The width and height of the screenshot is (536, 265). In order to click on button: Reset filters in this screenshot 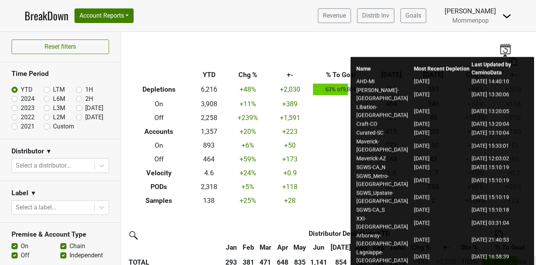, I will do `click(60, 47)`.